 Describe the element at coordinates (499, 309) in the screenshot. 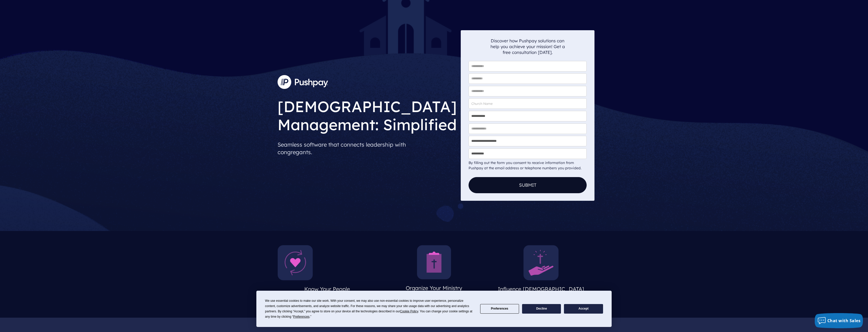

I see `button: Preferences` at that location.